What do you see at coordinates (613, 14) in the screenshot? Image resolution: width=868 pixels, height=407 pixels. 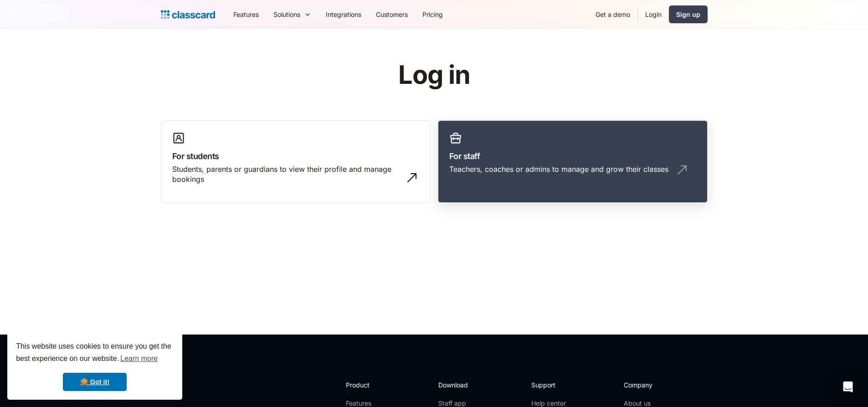 I see `a: Get a demo` at bounding box center [613, 14].